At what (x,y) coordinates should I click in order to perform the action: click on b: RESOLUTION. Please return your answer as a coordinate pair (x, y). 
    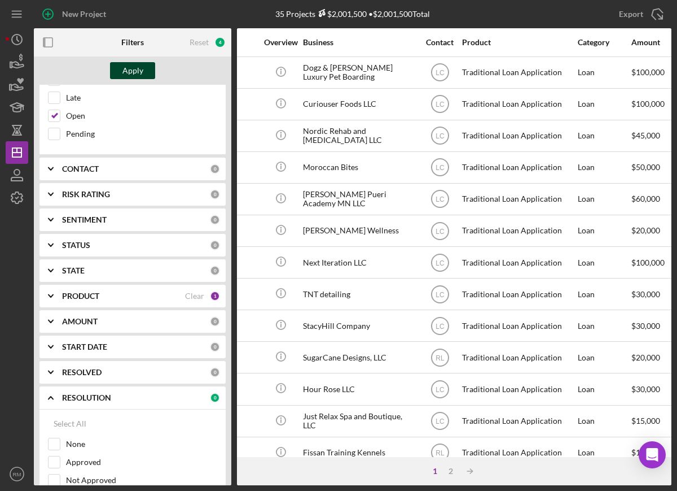
    Looking at the image, I should click on (86, 397).